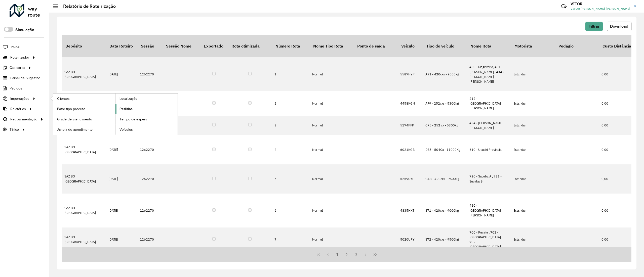  Describe the element at coordinates (291, 210) in the screenshot. I see `td: 6` at that location.